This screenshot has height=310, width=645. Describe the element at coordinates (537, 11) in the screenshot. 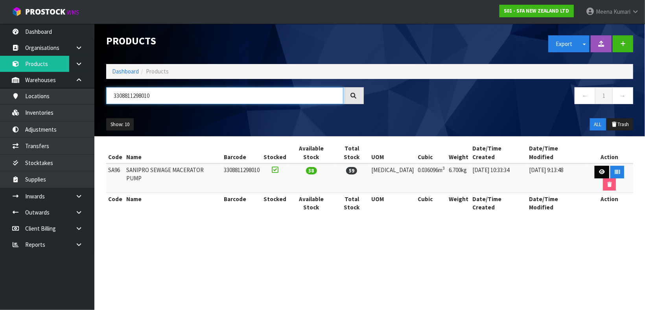

I see `a: S01 - SFA NEW ZEALAND LTD` at that location.